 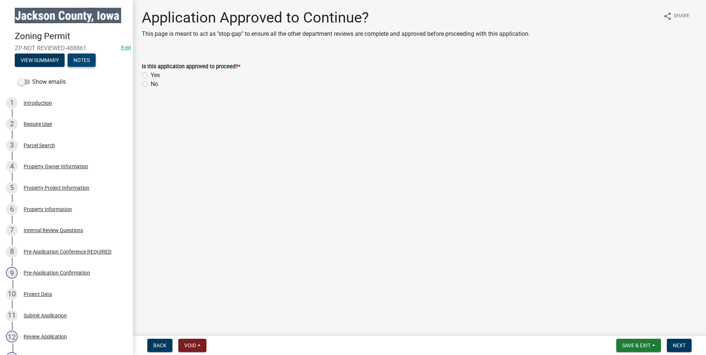 What do you see at coordinates (192, 346) in the screenshot?
I see `button: Void` at bounding box center [192, 346].